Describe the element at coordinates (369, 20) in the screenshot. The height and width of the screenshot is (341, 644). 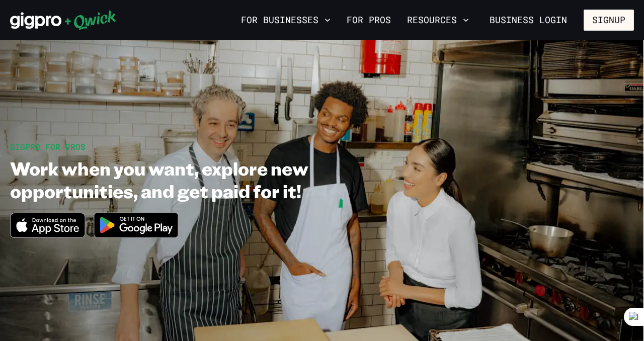
I see `a: For Pros` at that location.